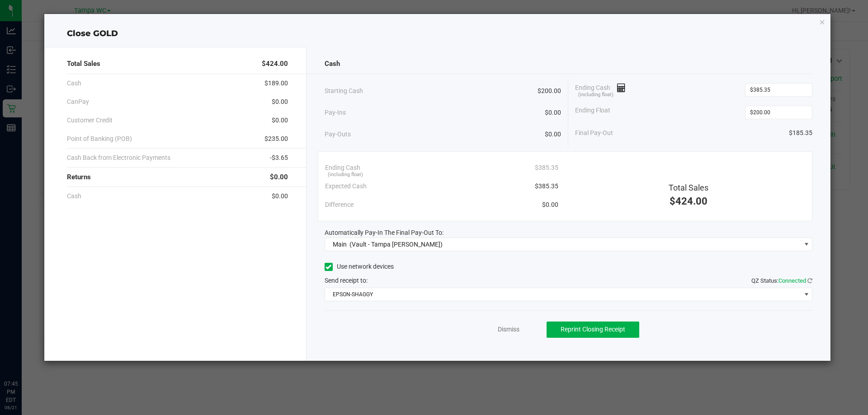 The height and width of the screenshot is (415, 868). Describe the element at coordinates (276, 139) in the screenshot. I see `span: $235.00` at that location.